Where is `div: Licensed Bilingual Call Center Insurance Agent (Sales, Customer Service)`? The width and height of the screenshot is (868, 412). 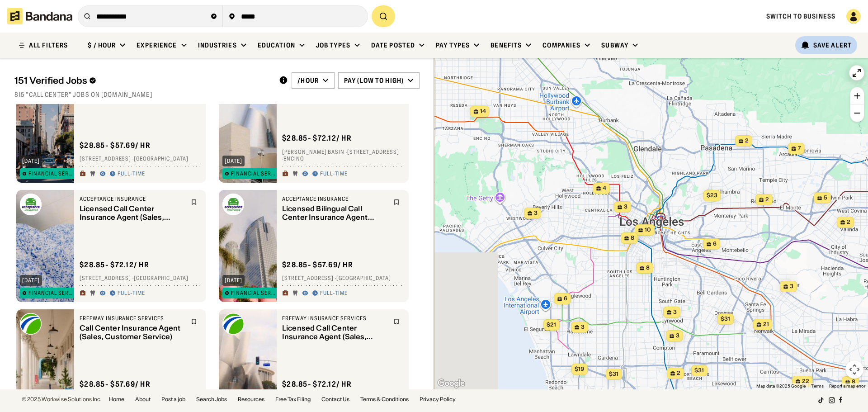
div: Licensed Bilingual Call Center Insurance Agent (Sales, Customer Service) is located at coordinates (335, 213).